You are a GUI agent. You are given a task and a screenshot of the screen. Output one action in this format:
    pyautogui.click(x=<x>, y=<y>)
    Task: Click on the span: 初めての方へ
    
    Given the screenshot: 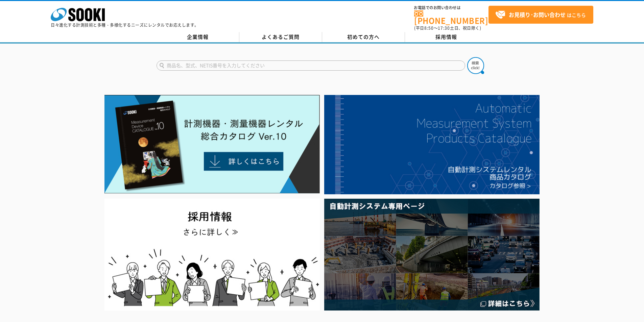 What is the action you would take?
    pyautogui.click(x=364, y=37)
    